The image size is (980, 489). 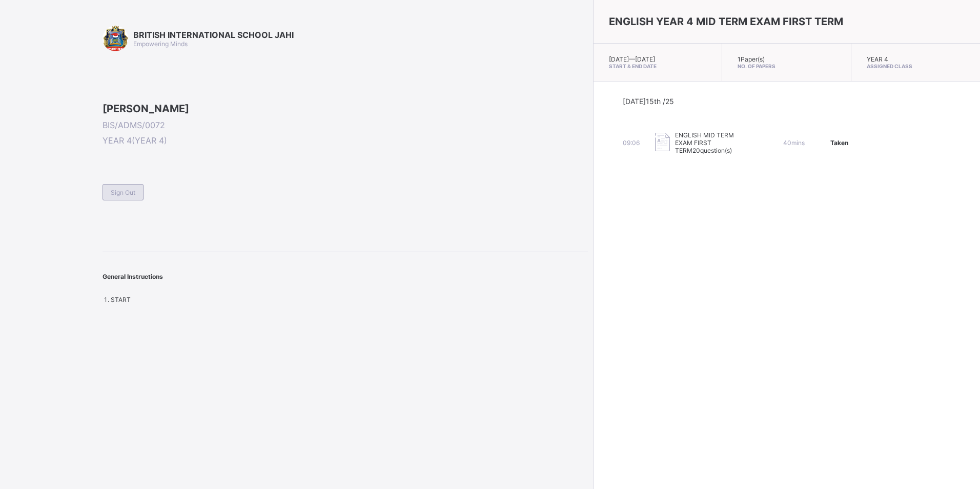 I want to click on span: BRITISH INTERNATIONAL SCHOOL JAHI, so click(x=213, y=35).